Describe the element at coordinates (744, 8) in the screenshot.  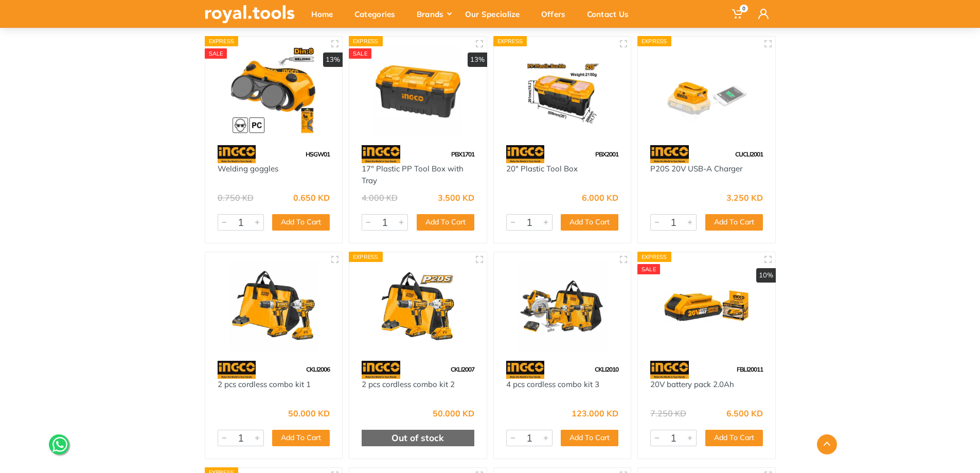
I see `span: 0` at that location.